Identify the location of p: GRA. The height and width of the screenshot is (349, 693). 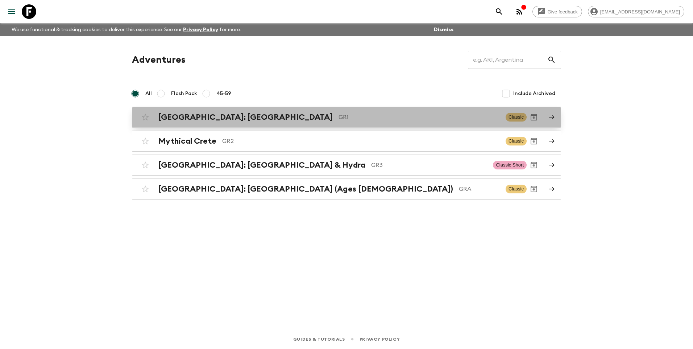
(479, 189).